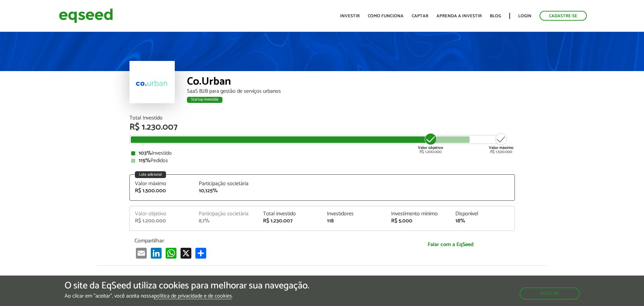 Image resolution: width=644 pixels, height=306 pixels. Describe the element at coordinates (495, 16) in the screenshot. I see `a: Blog` at that location.